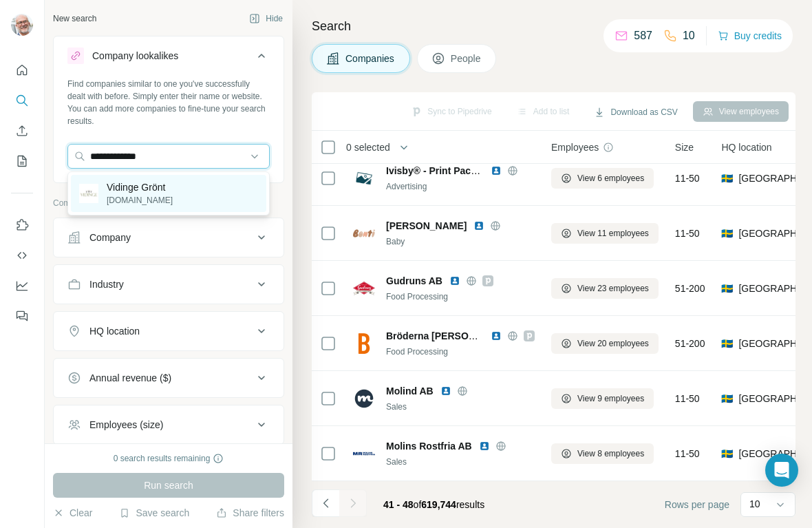  I want to click on button: Buy credits, so click(749, 36).